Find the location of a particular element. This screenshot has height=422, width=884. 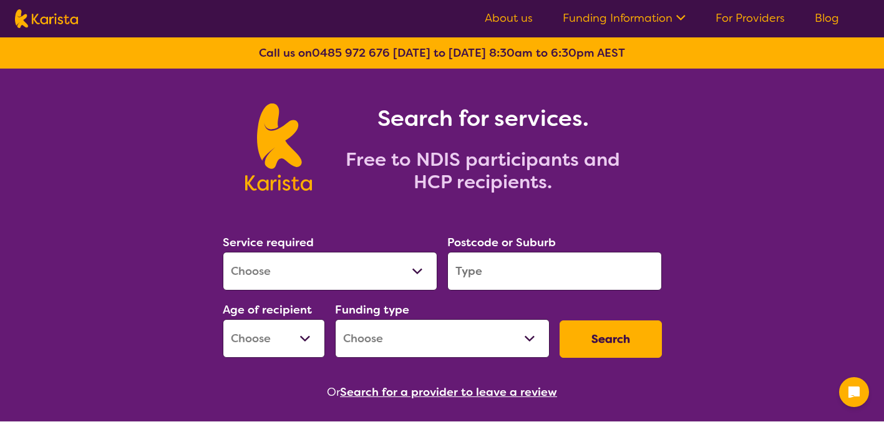

h1: Search for services. is located at coordinates (483, 118).